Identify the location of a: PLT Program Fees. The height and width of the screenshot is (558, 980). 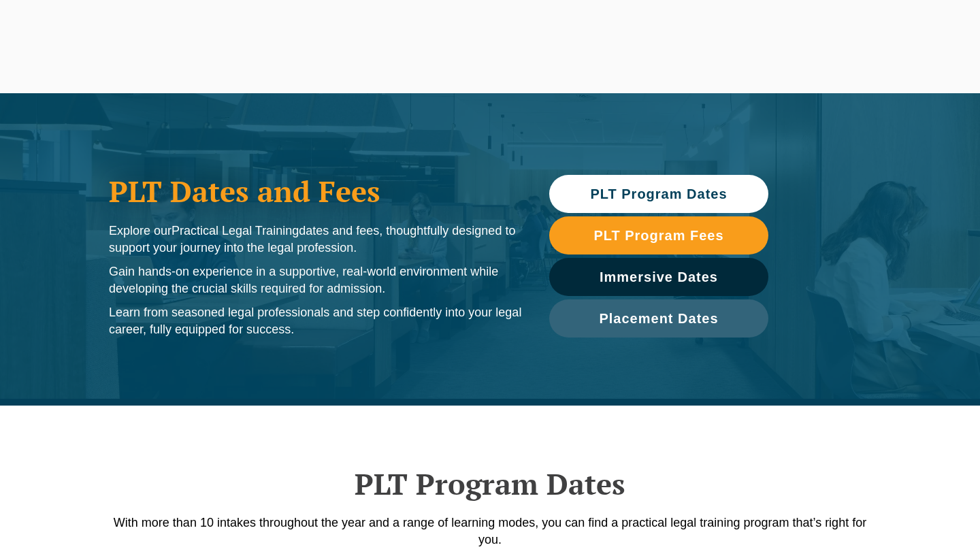
(659, 235).